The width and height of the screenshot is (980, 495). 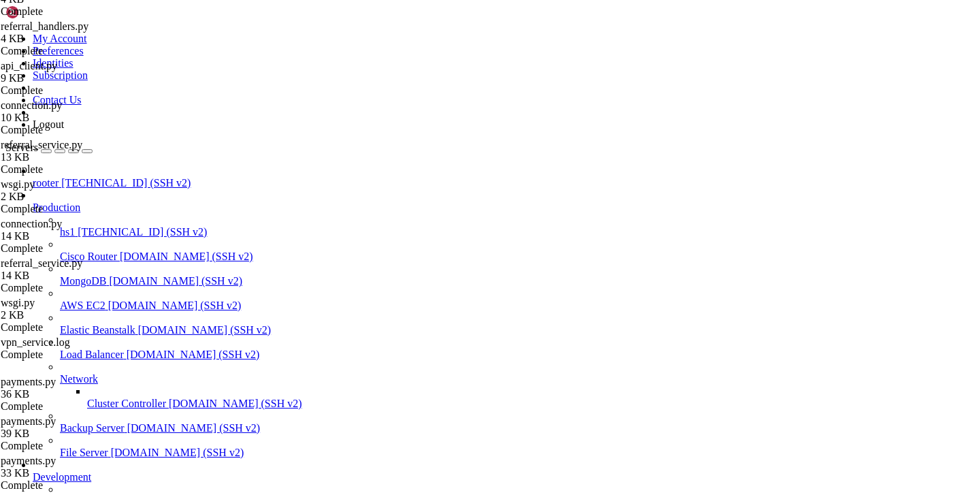 I want to click on x-row: "has_trial_used": 0,, so click(x=403, y=283).